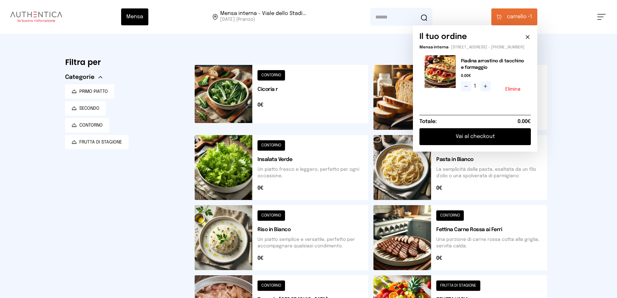 This screenshot has height=298, width=617. I want to click on button: Categorie, so click(84, 77).